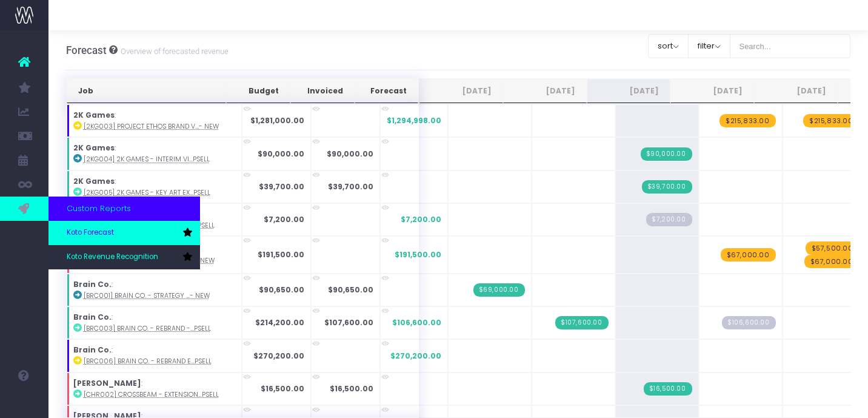  Describe the element at coordinates (173, 51) in the screenshot. I see `small: Overview of forecasted revenue` at that location.